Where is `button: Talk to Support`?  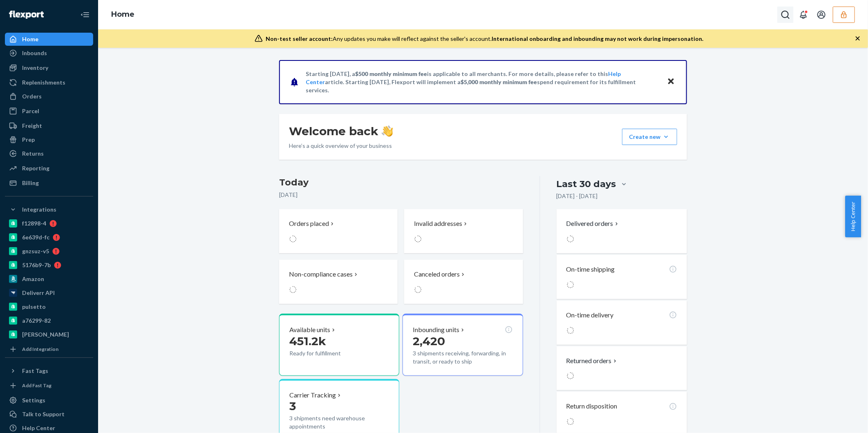 button: Talk to Support is located at coordinates (49, 414).